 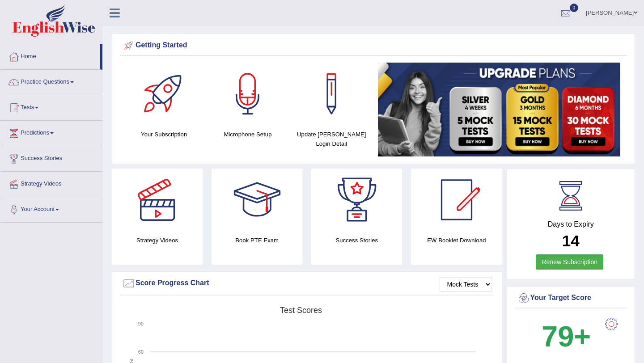 What do you see at coordinates (566, 336) in the screenshot?
I see `b: 79+` at bounding box center [566, 336].